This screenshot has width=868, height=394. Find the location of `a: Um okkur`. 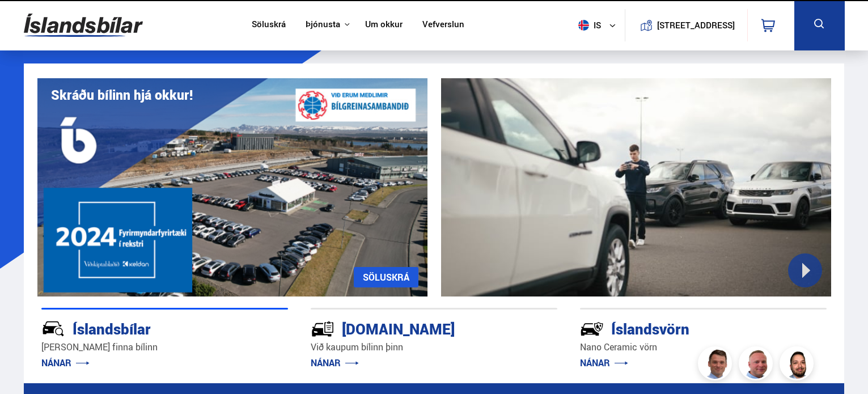

a: Um okkur is located at coordinates (384, 25).